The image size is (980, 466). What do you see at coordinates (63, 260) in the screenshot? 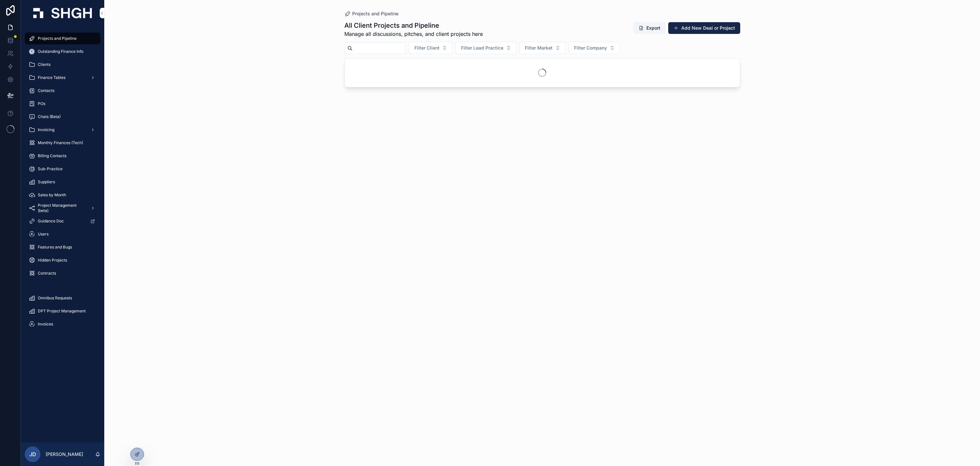
I see `a: Hidden Projects` at bounding box center [63, 260].